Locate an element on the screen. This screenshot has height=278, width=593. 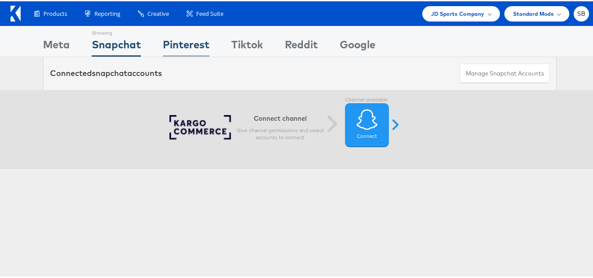
span: Creative is located at coordinates (158, 12).